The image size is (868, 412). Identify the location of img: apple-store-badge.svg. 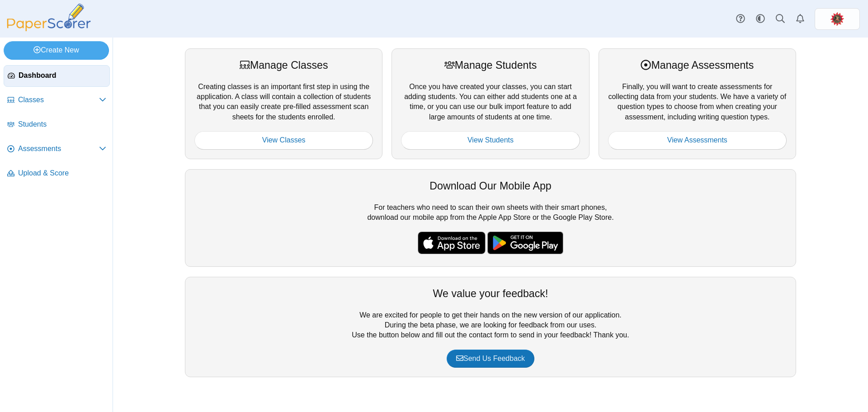
(451, 243).